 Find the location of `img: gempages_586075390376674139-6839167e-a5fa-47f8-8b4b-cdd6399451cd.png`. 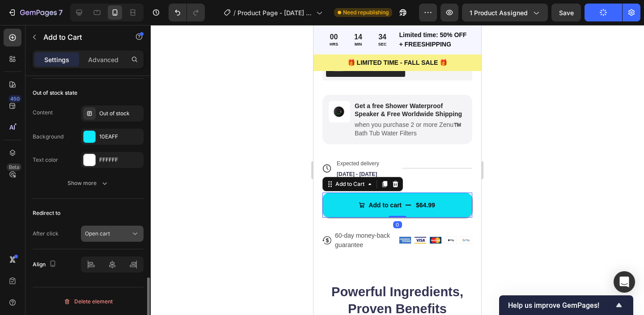

img: gempages_586075390376674139-6839167e-a5fa-47f8-8b4b-cdd6399451cd.png is located at coordinates (152, 215).